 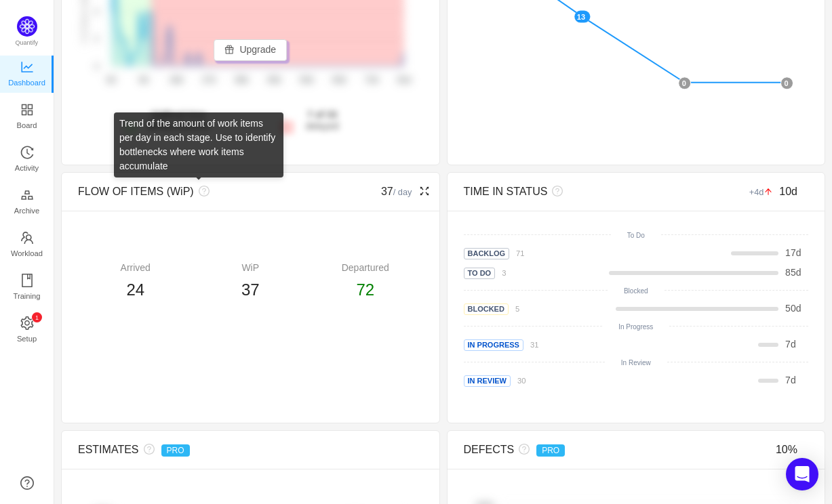 I want to click on tspan: 72d, so click(x=371, y=80).